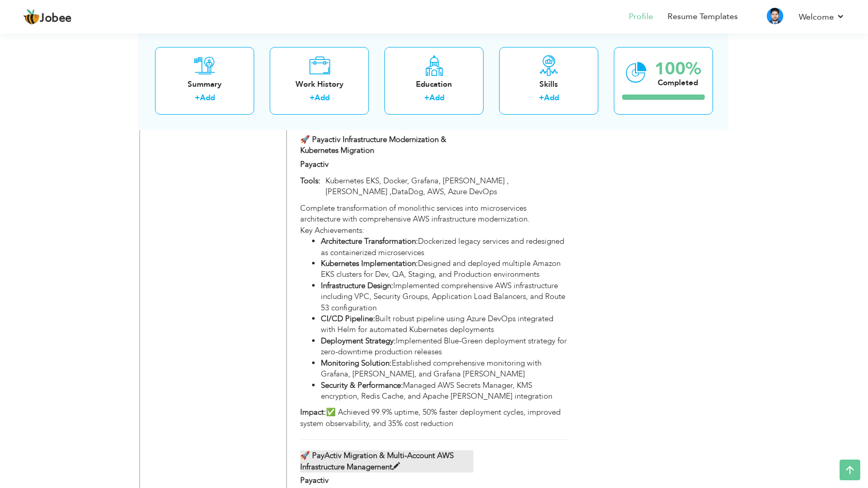 The image size is (868, 488). I want to click on label: 🚀 Payactiv Infrastructure Modernization & Kubernetes Migration, so click(387, 146).